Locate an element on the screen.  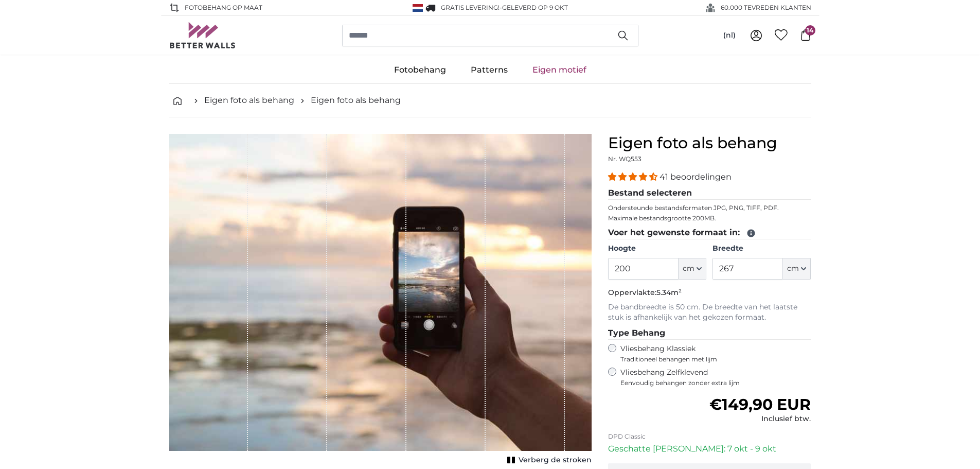
span: GRATIS levering! is located at coordinates (470, 7).